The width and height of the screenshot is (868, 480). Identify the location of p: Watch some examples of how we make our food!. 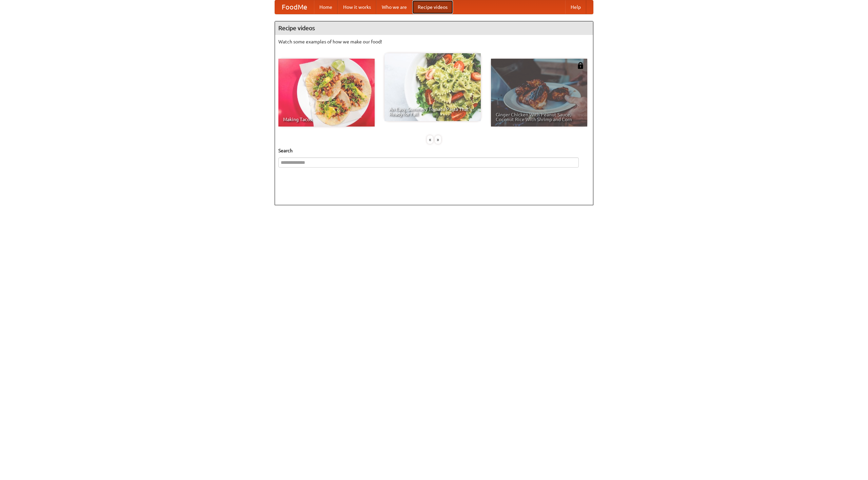
(434, 42).